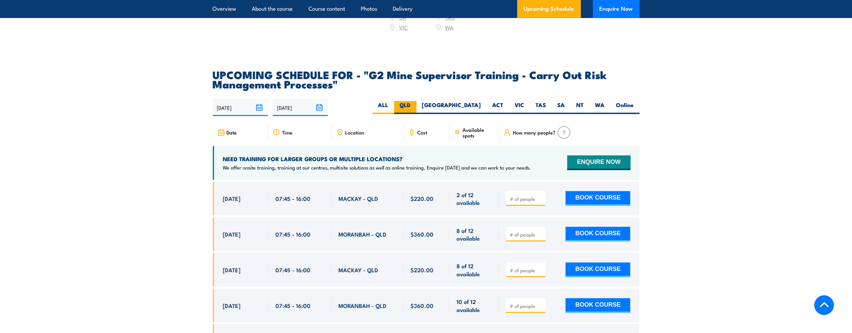 This screenshot has width=852, height=333. What do you see at coordinates (232, 132) in the screenshot?
I see `span: Date` at bounding box center [232, 132].